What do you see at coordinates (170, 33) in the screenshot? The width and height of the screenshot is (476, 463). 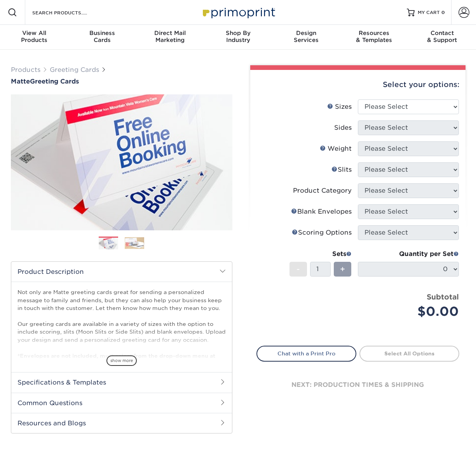 I see `span: Direct Mail` at bounding box center [170, 33].